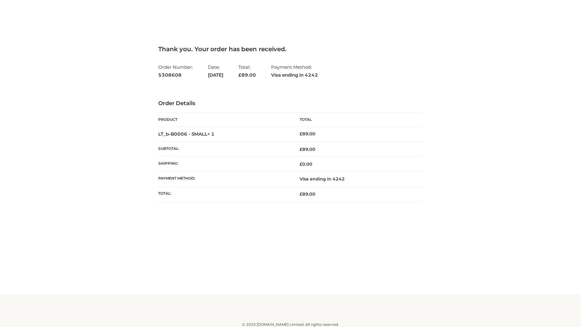 The image size is (581, 327). I want to click on td: Visa ending in 4242, so click(357, 179).